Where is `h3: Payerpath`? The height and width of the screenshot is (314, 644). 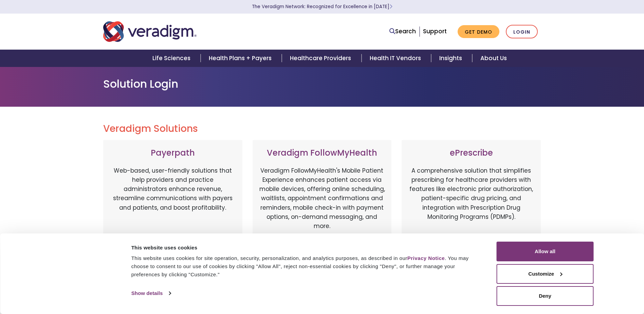 h3: Payerpath is located at coordinates (173, 153).